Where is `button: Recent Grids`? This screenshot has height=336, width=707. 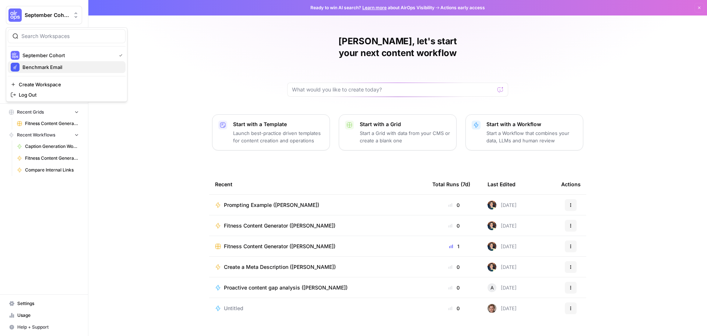 button: Recent Grids is located at coordinates (44, 112).